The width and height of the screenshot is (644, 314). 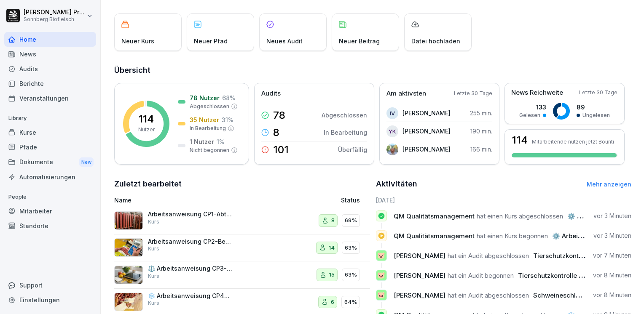 I want to click on h2: Übersicht, so click(x=372, y=70).